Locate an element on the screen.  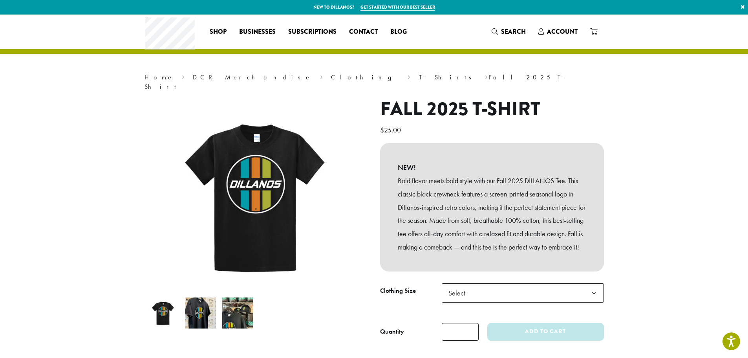
span: Search is located at coordinates (513, 31).